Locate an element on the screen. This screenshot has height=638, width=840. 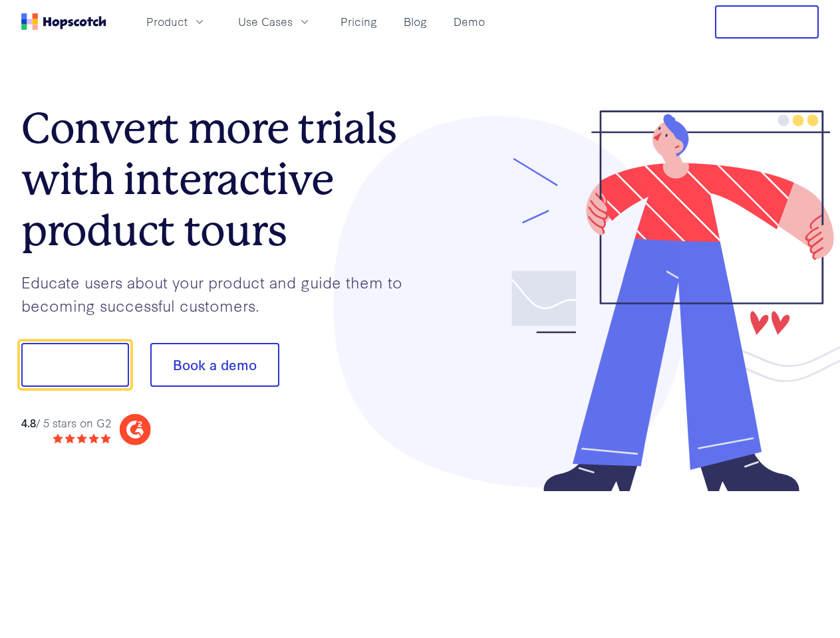
button: Use Cases is located at coordinates (275, 21).